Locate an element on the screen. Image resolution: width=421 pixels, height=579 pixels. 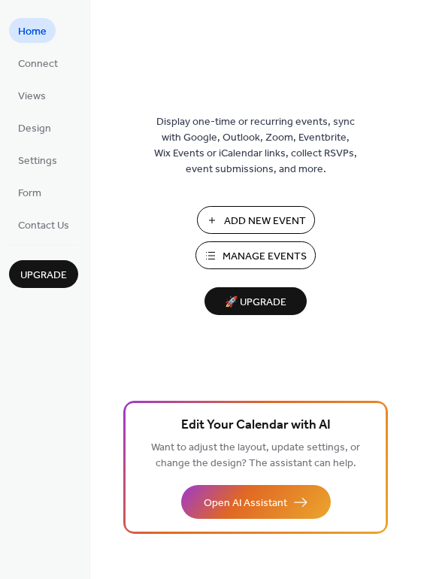
span: Upgrade is located at coordinates (44, 275).